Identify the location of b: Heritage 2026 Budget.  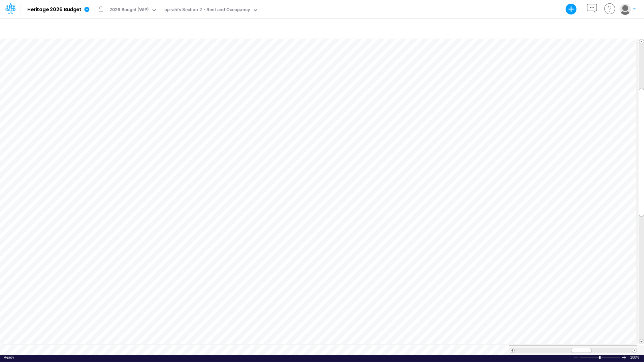
(54, 10).